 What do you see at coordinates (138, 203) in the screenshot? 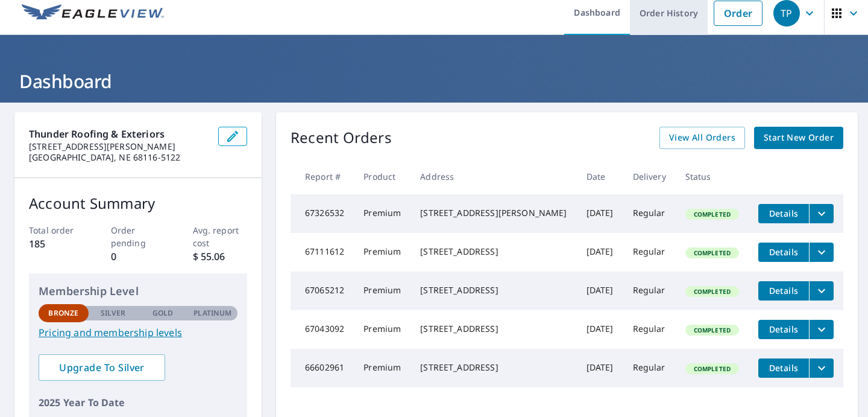
I see `p: Account Summary` at bounding box center [138, 203].